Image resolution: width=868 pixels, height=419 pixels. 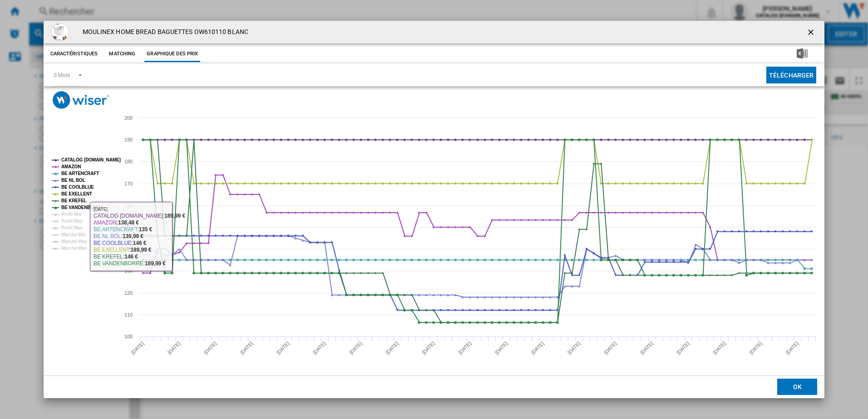 What do you see at coordinates (163, 33) in the screenshot?
I see `h4: MOULINEX HOME BREAD BAGUETTES OW610110 BLANC` at bounding box center [163, 33].